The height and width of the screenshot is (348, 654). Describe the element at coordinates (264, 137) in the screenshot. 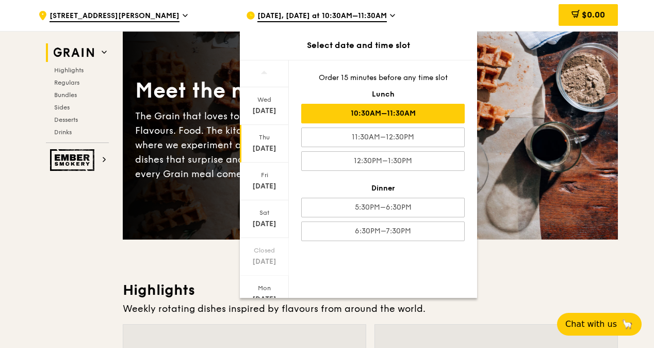

I see `div: Thu` at that location.